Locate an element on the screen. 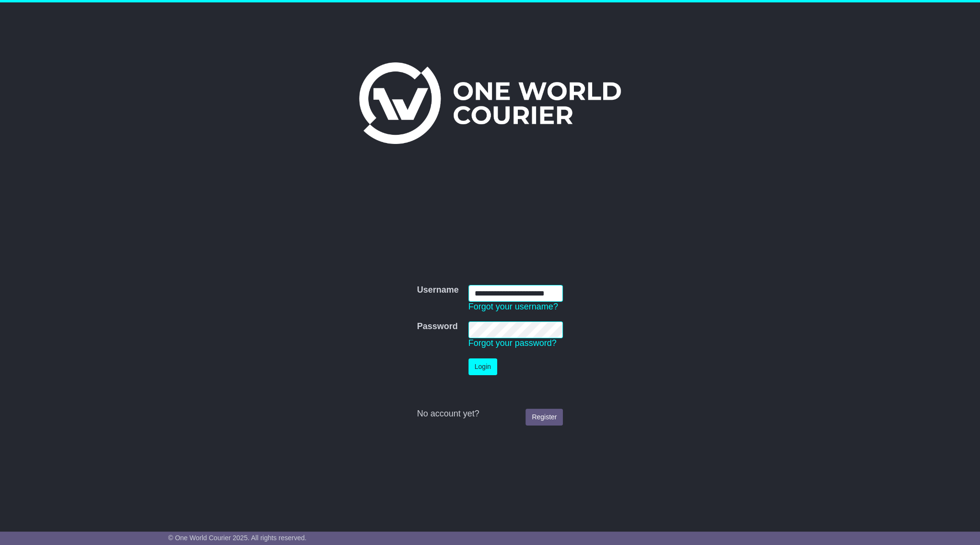  img: One World is located at coordinates (490, 103).